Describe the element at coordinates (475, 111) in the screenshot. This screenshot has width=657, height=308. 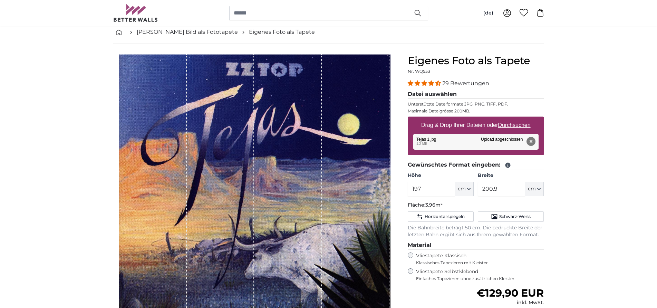
I see `p: Maximale Dateigrösse 200MB.` at that location.